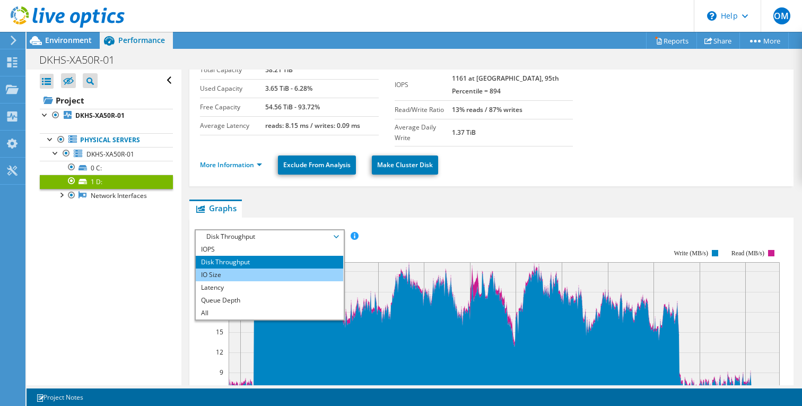  Describe the element at coordinates (269, 313) in the screenshot. I see `li: All` at that location.